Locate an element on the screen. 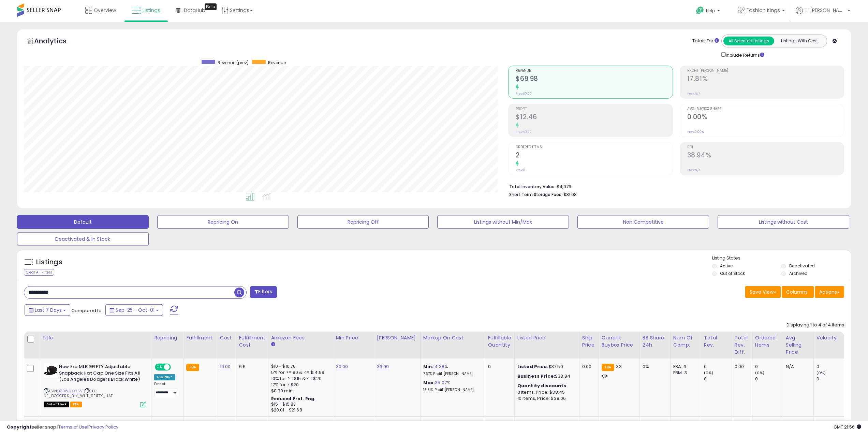  a: 16.00 is located at coordinates (226, 367).